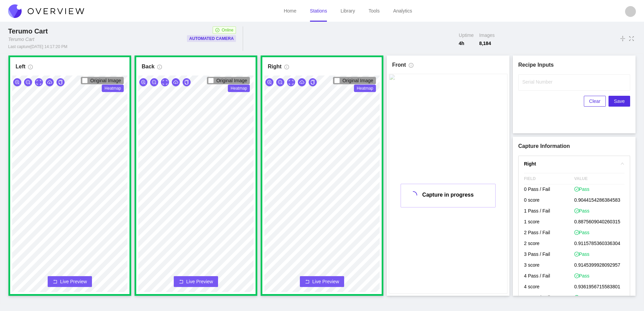  What do you see at coordinates (549, 298) in the screenshot?
I see `p: 5 Pass / Fail` at bounding box center [549, 298].